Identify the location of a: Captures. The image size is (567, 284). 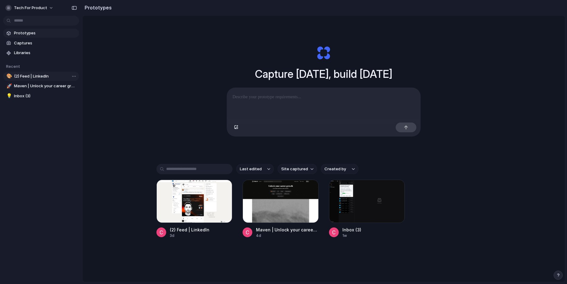
(41, 43).